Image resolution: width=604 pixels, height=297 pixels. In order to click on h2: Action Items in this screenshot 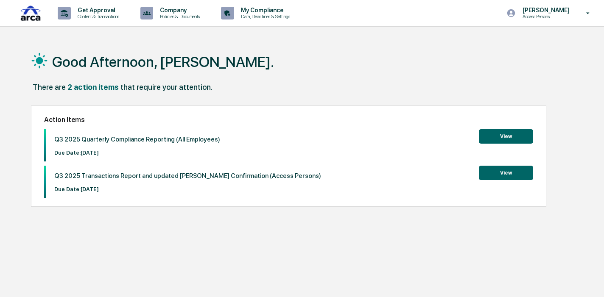, I will do `click(288, 120)`.